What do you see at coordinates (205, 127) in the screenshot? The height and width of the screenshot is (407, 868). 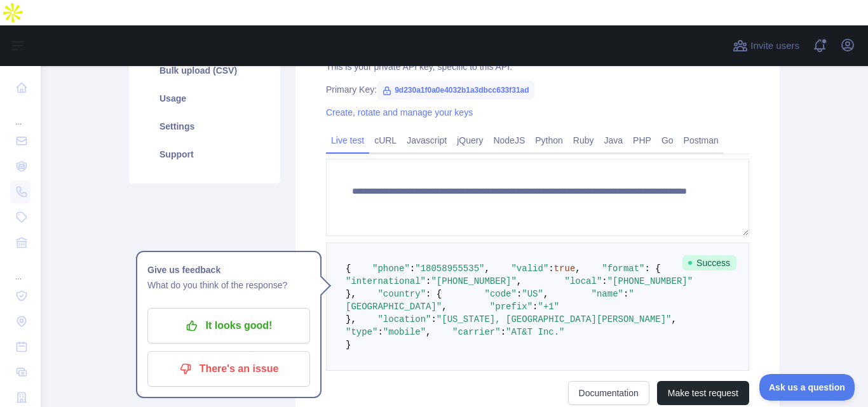 I see `a: Settings` at bounding box center [205, 127].